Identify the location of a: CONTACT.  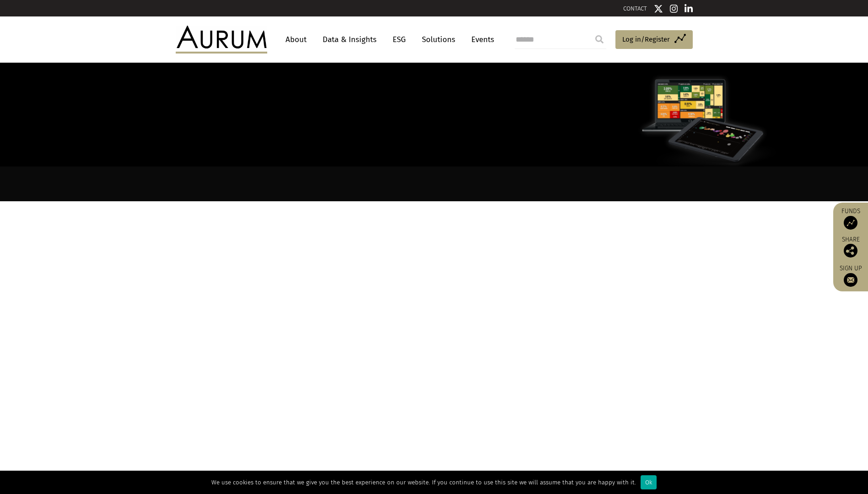
(635, 8).